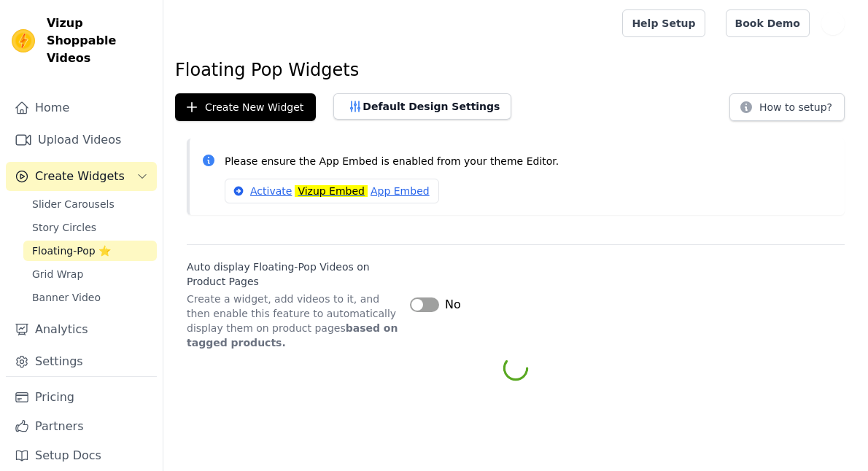  Describe the element at coordinates (64, 227) in the screenshot. I see `span: Story Circles` at that location.